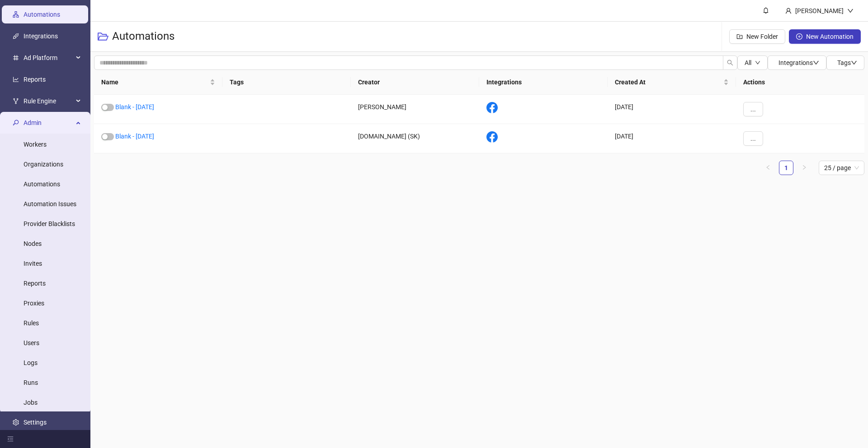 This screenshot has width=868, height=448. Describe the element at coordinates (48, 101) in the screenshot. I see `span: Rule Engine` at that location.